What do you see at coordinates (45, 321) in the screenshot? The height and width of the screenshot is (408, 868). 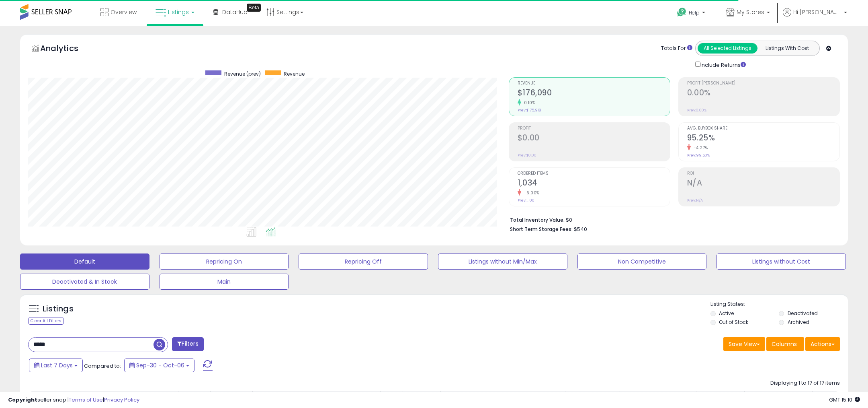 I see `div: Clear All Filters` at bounding box center [45, 321].